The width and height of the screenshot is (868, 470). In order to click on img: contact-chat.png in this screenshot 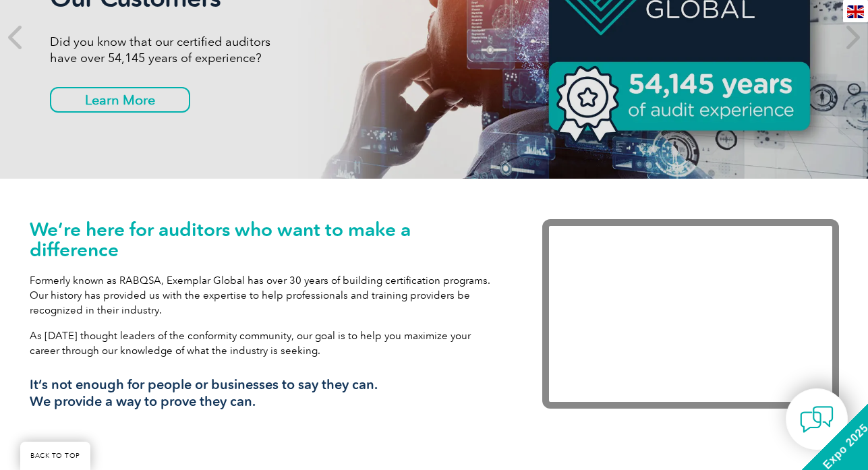, I will do `click(817, 419)`.